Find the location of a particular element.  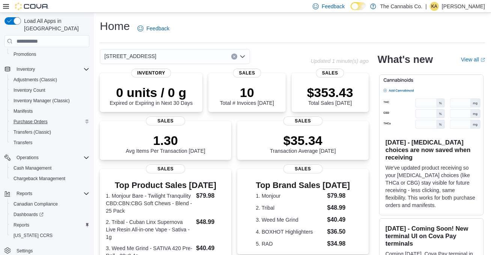

div: Expired or Expiring in Next 30 Days is located at coordinates (151, 96).